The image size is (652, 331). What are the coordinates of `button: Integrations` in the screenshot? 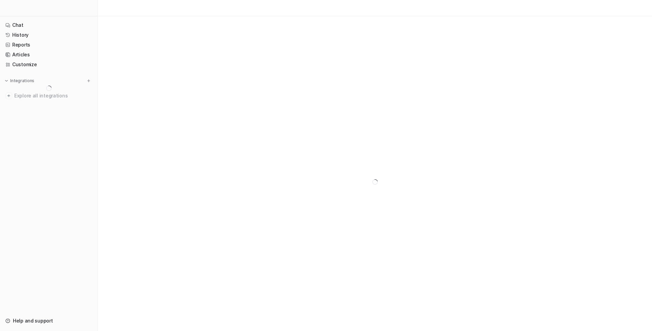 It's located at (19, 81).